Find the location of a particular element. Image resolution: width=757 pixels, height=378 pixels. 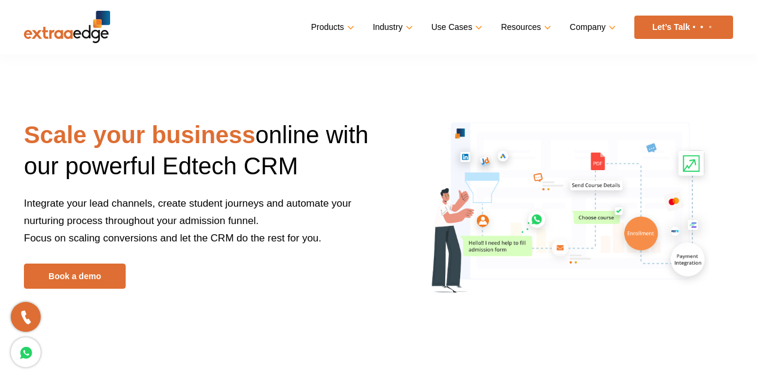

a: Resources is located at coordinates (525, 27).